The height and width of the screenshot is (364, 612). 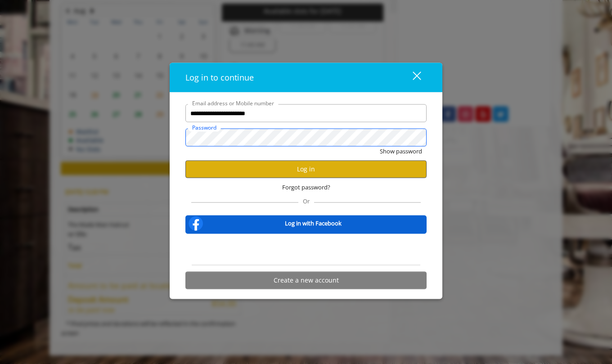 I want to click on label: Password, so click(x=204, y=127).